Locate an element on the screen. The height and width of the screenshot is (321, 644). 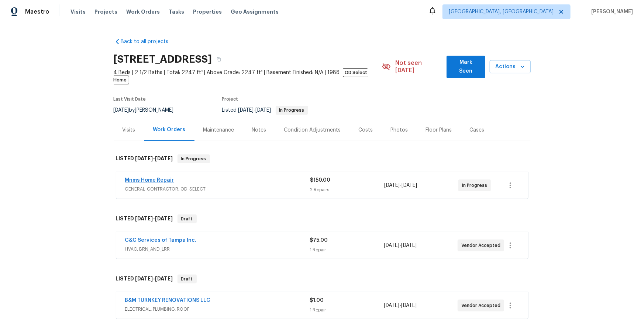
button: Mark Seen is located at coordinates (466, 67).